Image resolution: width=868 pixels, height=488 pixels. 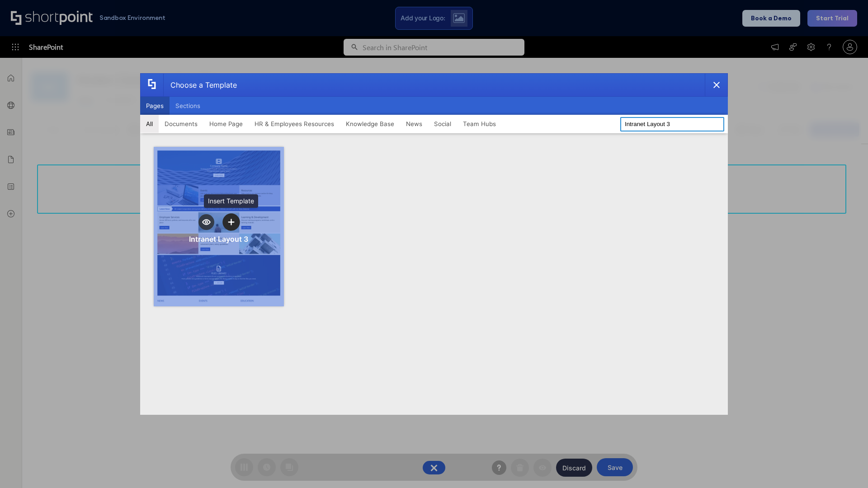 What do you see at coordinates (442, 124) in the screenshot?
I see `button: Social` at bounding box center [442, 124].